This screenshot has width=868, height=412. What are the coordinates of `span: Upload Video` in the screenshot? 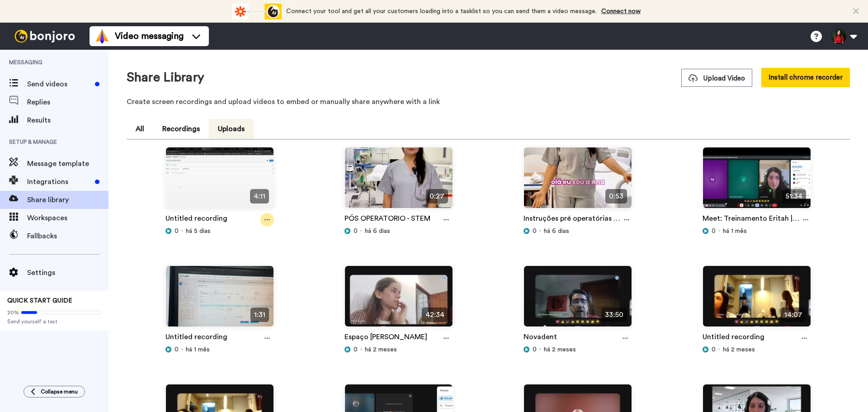 It's located at (716, 79).